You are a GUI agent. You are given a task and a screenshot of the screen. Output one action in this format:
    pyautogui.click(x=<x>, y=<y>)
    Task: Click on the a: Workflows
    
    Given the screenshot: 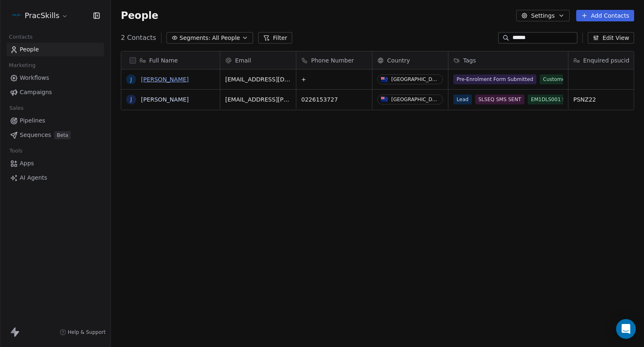 What is the action you would take?
    pyautogui.click(x=55, y=78)
    